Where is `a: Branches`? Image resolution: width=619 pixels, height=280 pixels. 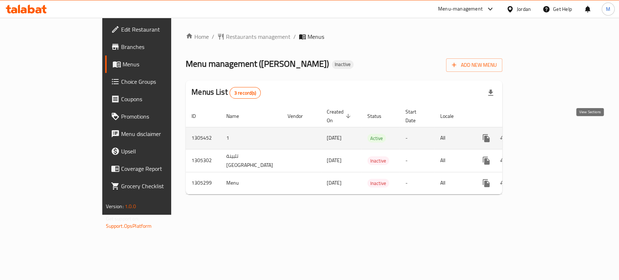 a: Branches is located at coordinates (155, 47).